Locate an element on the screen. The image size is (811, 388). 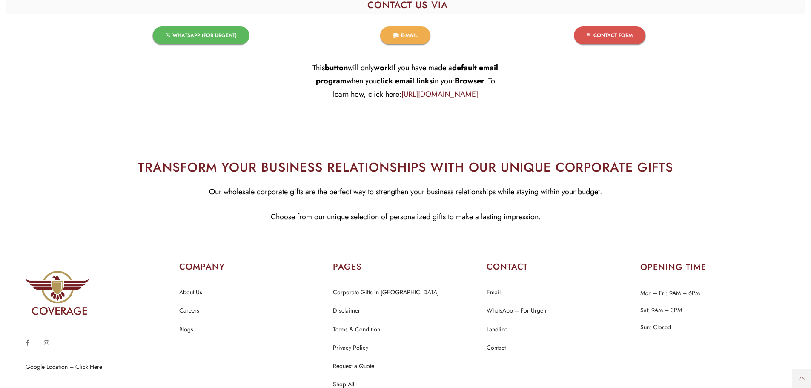
h2: TRANSFORM YOUR BUSINESS RELATIONSHIPS WITH OUR UNIQUE CORPORATE GIFTS is located at coordinates (406, 167).